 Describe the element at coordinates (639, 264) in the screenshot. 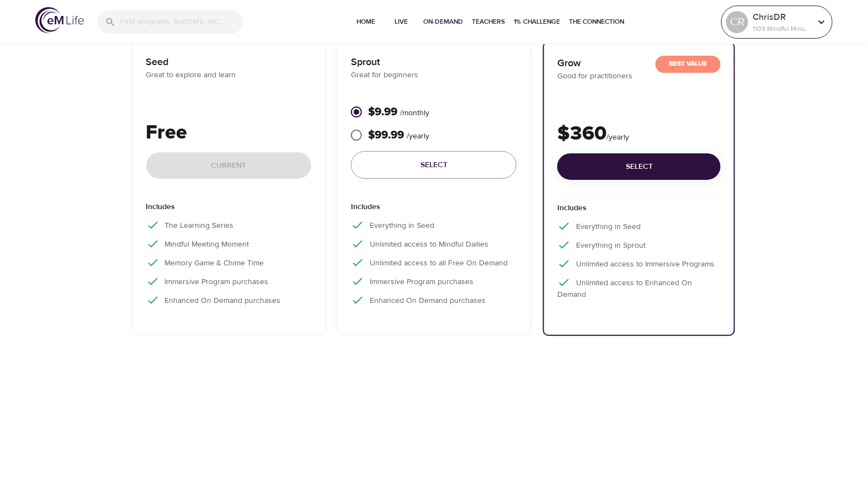

I see `p: Unlimited access to Immersive Programs` at that location.